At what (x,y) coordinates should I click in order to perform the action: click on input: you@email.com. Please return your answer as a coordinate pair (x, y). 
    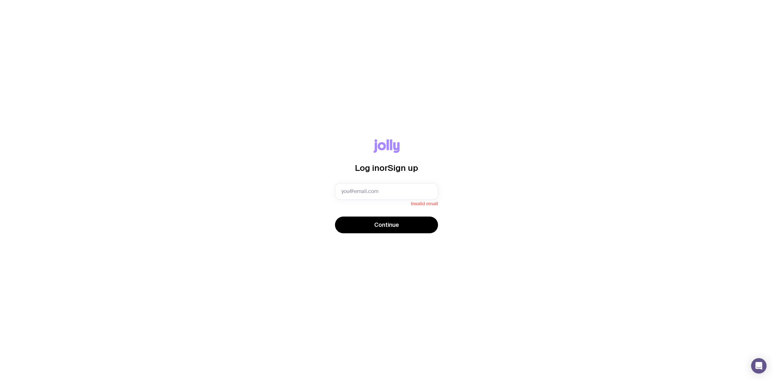
    Looking at the image, I should click on (386, 192).